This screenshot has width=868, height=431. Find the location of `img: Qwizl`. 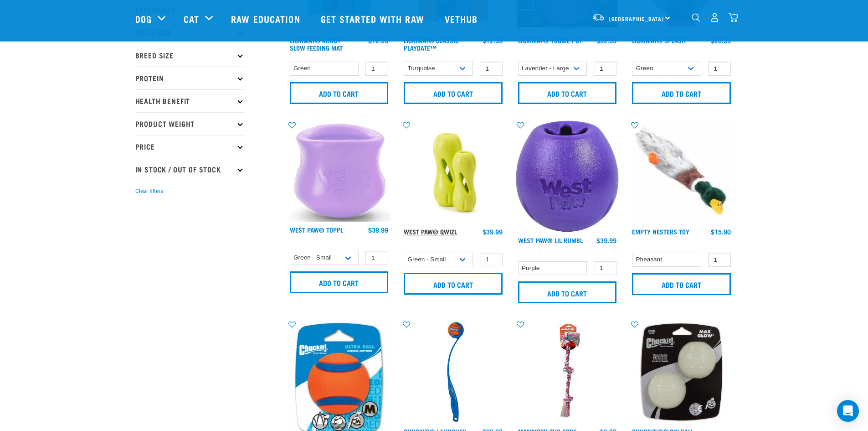

img: Qwizl is located at coordinates (453, 172).